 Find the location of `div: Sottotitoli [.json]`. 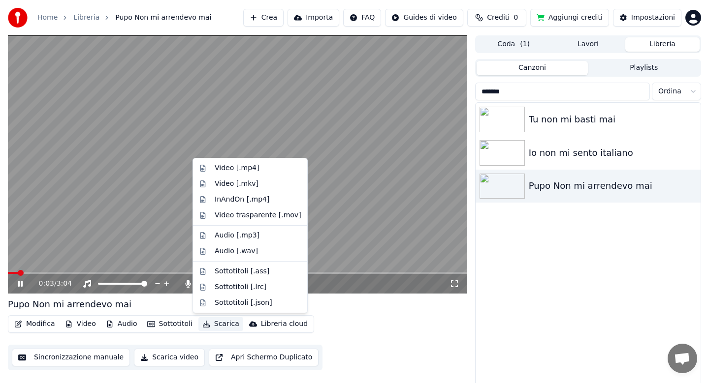

div: Sottotitoli [.json] is located at coordinates (243, 303).